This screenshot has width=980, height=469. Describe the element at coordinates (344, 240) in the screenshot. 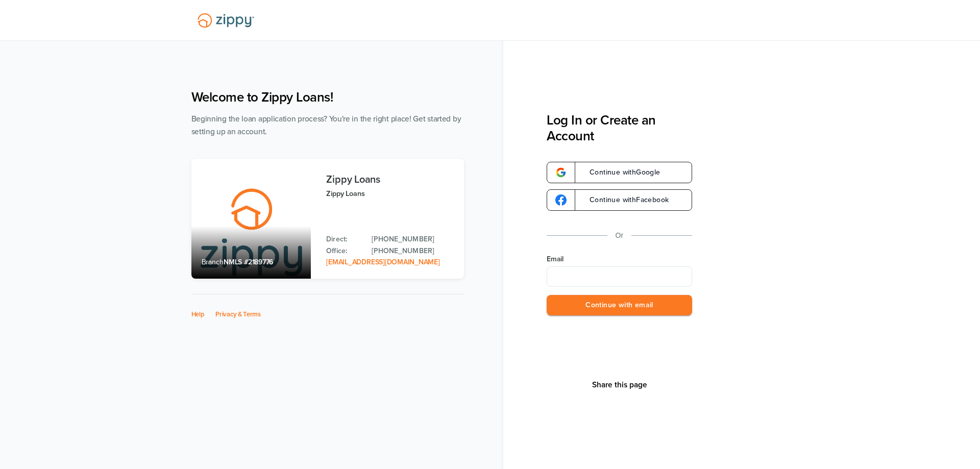

I see `p: Direct:` at that location.